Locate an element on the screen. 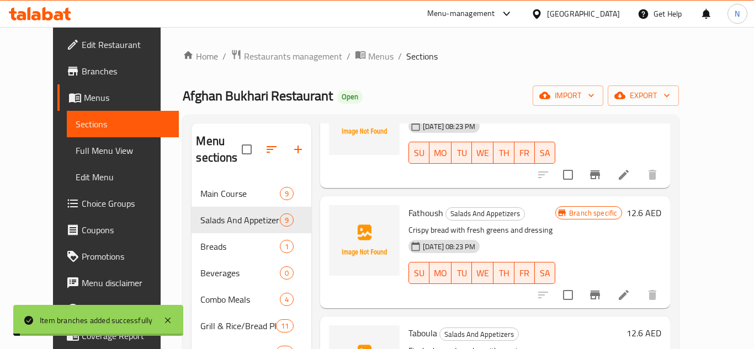 This screenshot has height=349, width=754. a: Edit menu item is located at coordinates (624, 295).